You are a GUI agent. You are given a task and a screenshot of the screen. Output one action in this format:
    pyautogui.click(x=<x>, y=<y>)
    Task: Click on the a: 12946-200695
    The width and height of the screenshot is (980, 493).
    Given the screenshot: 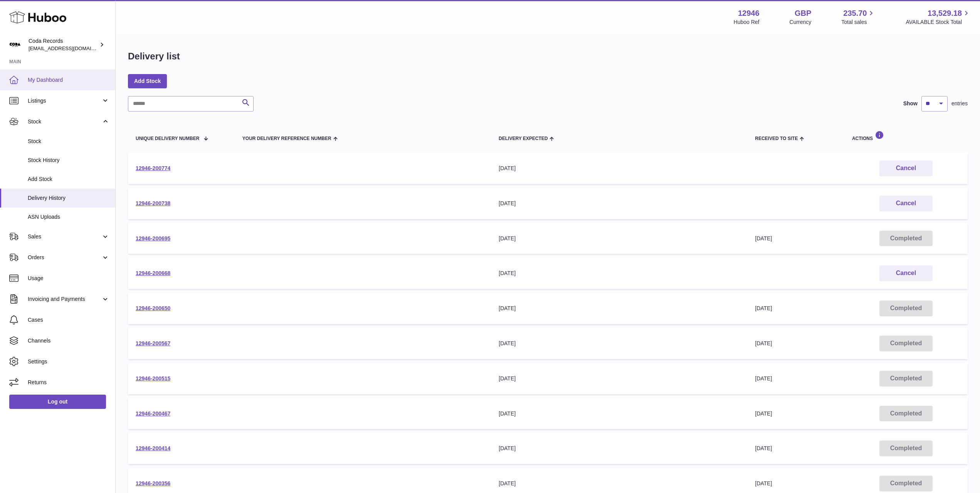 What is the action you would take?
    pyautogui.click(x=153, y=238)
    